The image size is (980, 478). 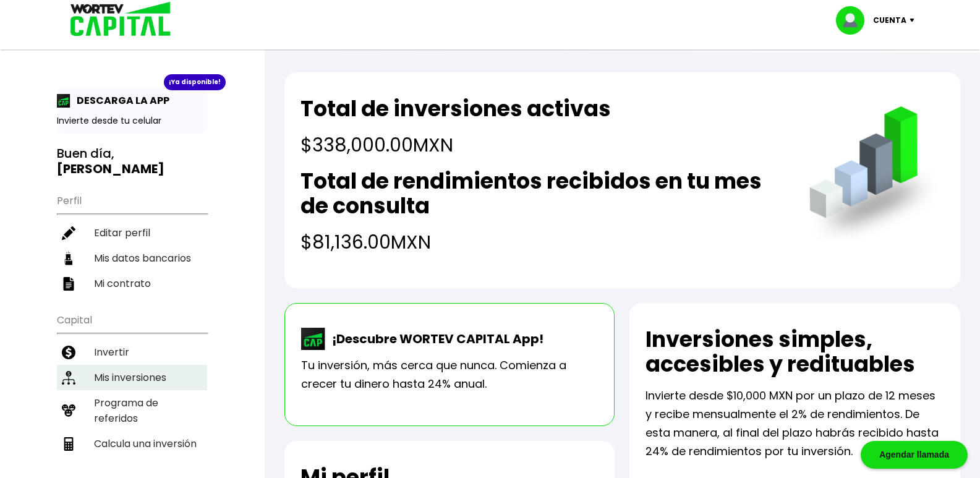 What do you see at coordinates (132, 258) in the screenshot?
I see `li: Mis datos bancarios` at bounding box center [132, 258].